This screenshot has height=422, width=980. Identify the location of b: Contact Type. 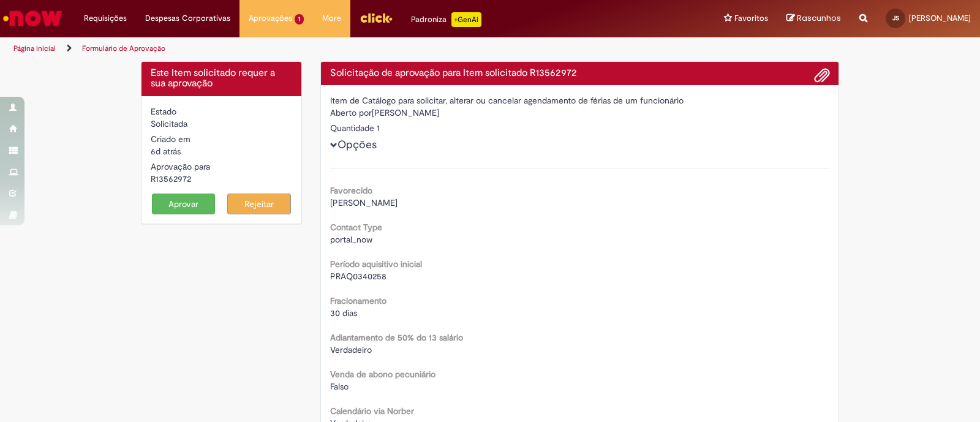
(356, 227).